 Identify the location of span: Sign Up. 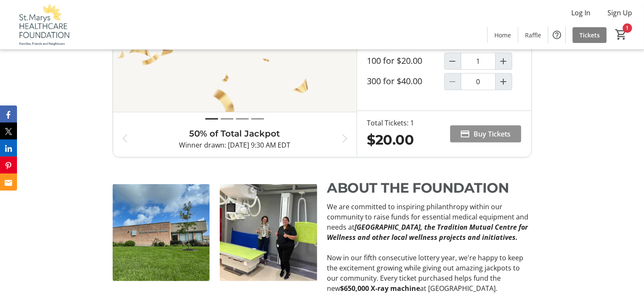
(620, 13).